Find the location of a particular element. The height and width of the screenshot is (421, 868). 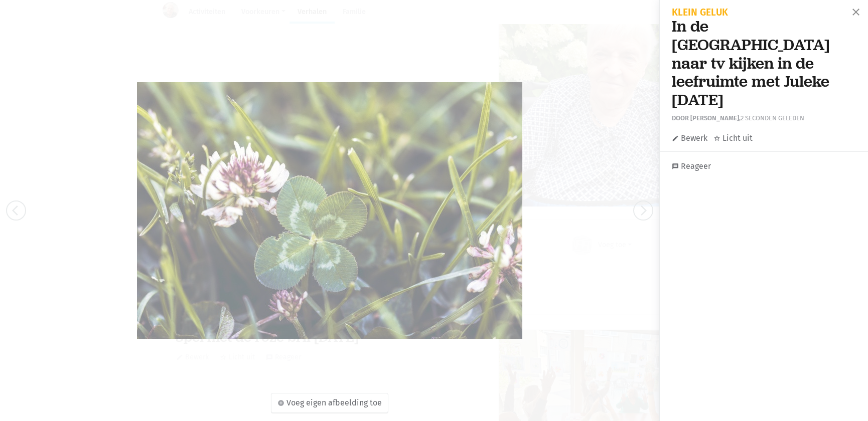

div: 2 seconden geleden is located at coordinates (764, 118).